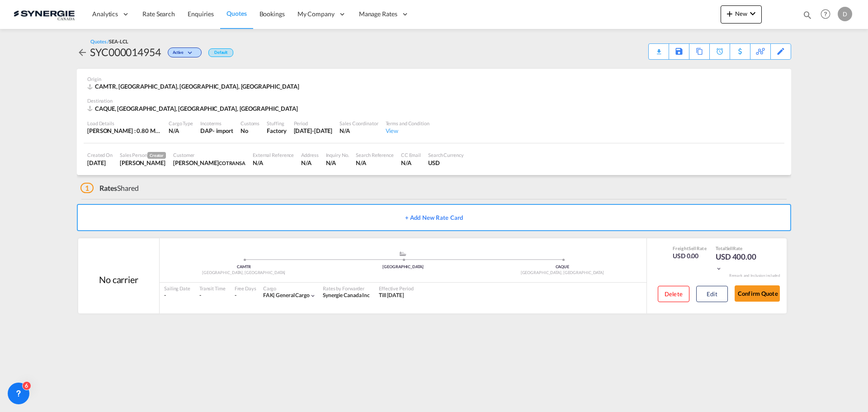 This screenshot has width=868, height=412. What do you see at coordinates (109, 188) in the screenshot?
I see `div: Shared` at bounding box center [109, 188].